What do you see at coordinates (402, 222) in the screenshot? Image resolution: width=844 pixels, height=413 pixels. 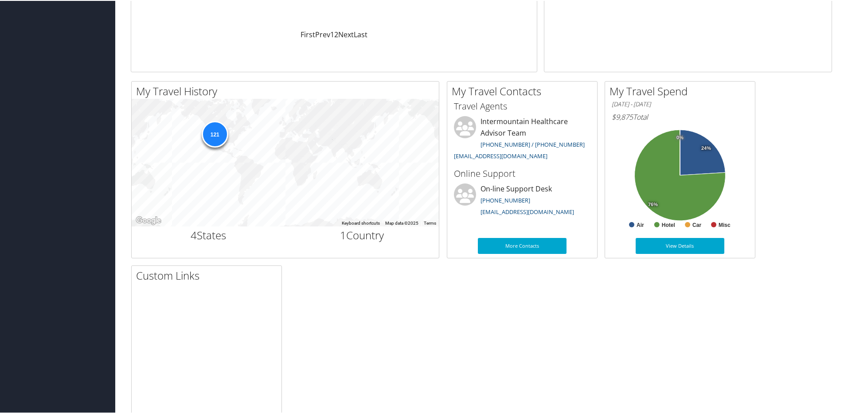 I see `span: Map data ©2025` at bounding box center [402, 222].